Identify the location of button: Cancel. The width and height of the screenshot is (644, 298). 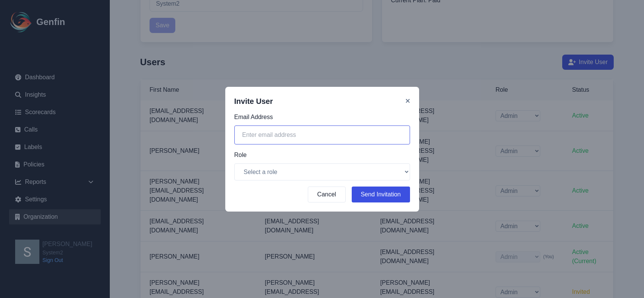
(327, 194).